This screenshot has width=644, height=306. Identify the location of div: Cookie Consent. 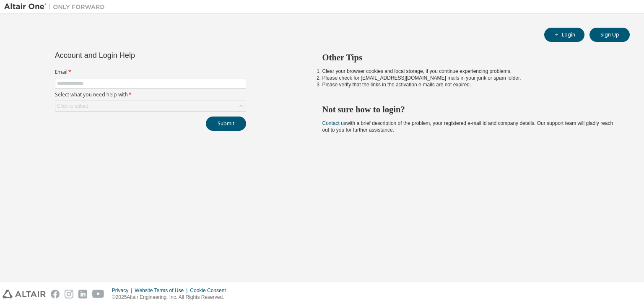
(210, 291).